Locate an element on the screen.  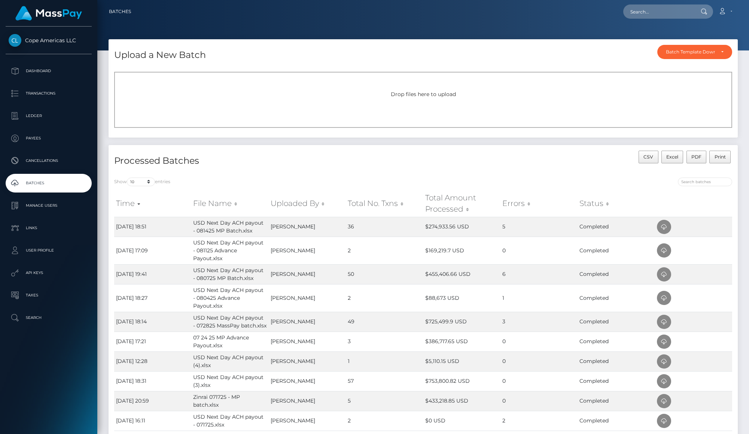
td: 49 is located at coordinates (384, 322).